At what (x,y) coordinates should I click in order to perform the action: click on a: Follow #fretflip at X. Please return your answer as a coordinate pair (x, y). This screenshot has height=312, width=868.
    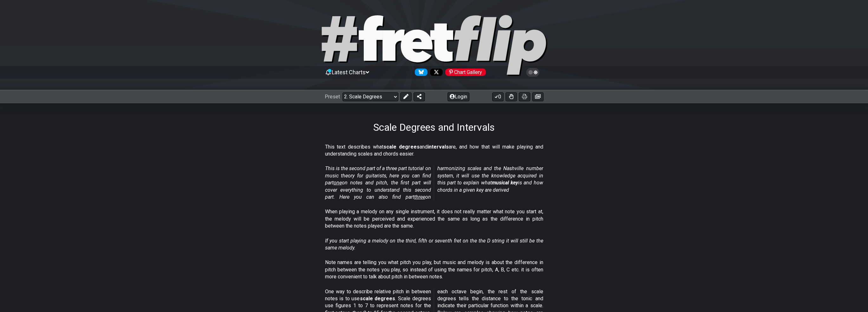
    Looking at the image, I should click on (435, 72).